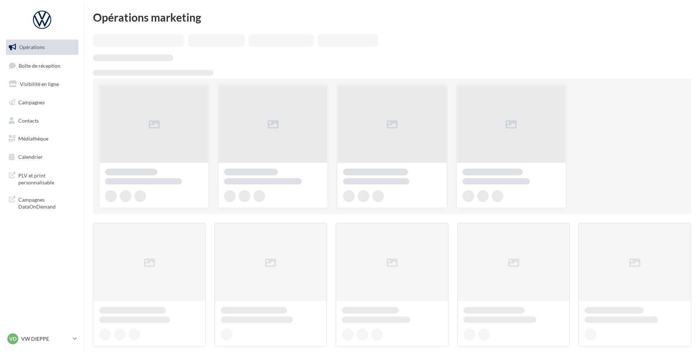 The height and width of the screenshot is (352, 700). Describe the element at coordinates (47, 202) in the screenshot. I see `span: Campagnes DataOnDemand` at that location.